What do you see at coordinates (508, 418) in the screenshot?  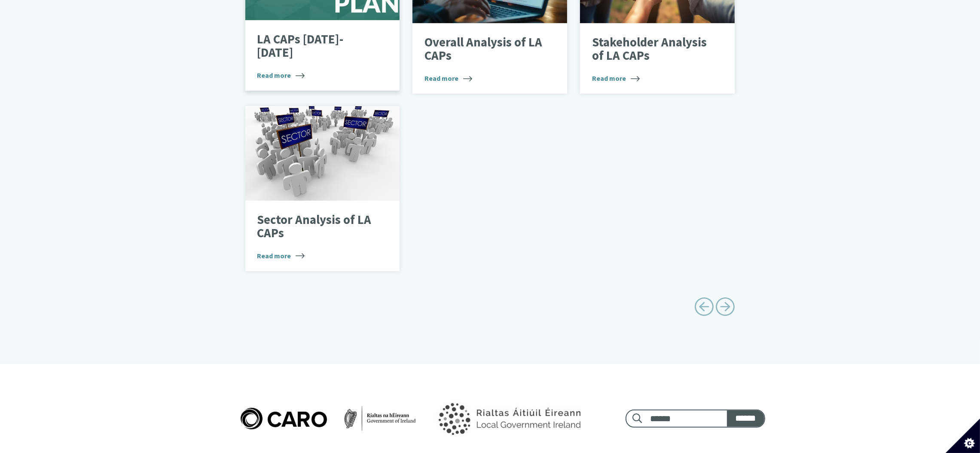 I see `img: Government of Ireland logo` at bounding box center [508, 418].